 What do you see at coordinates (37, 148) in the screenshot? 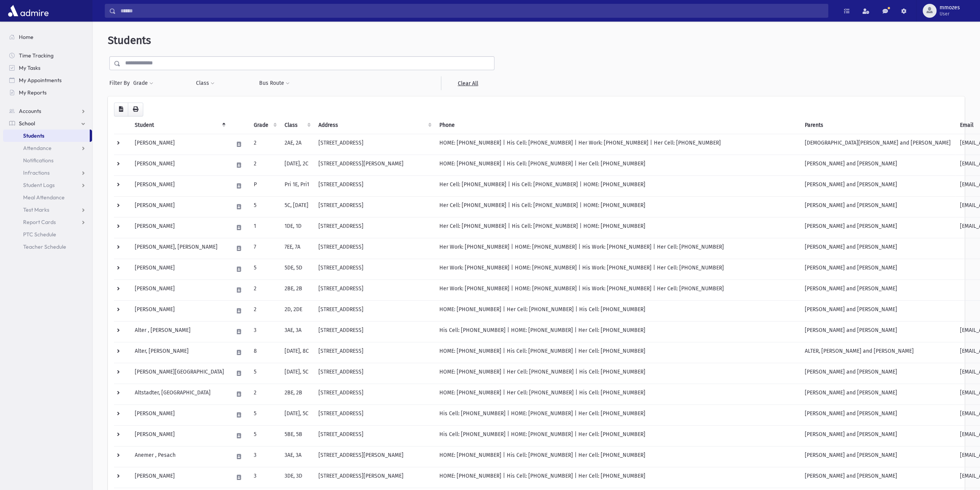
I see `span: Attendance` at bounding box center [37, 148].